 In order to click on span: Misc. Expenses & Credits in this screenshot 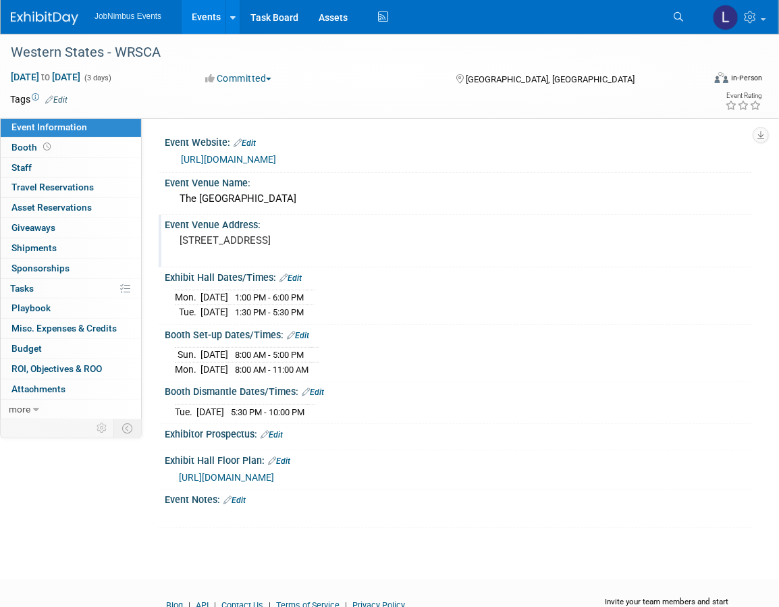, I will do `click(64, 328)`.